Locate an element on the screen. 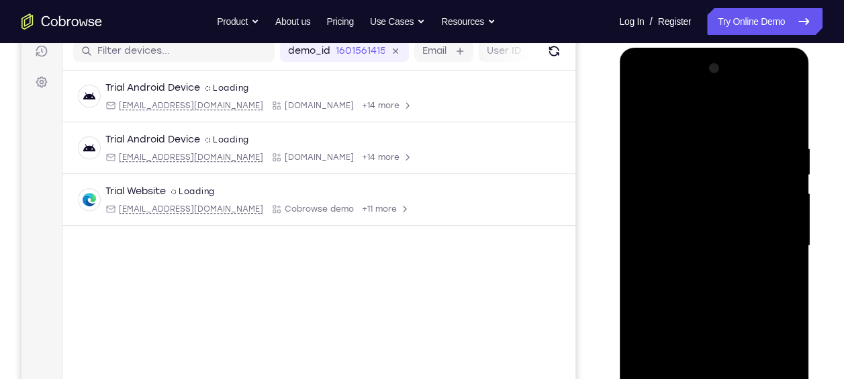  button: Resources is located at coordinates (468, 21).